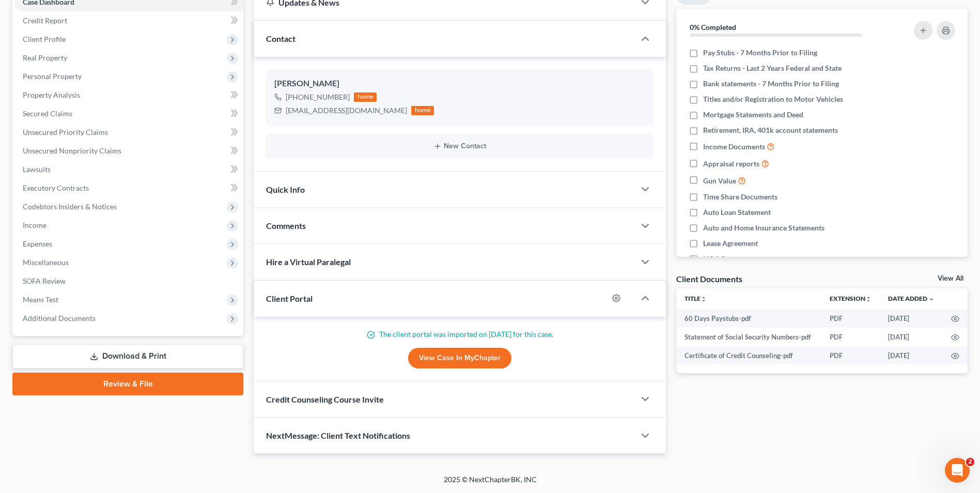 The height and width of the screenshot is (493, 980). I want to click on span: Pay Stubs - 7 Months Prior to Filing, so click(760, 53).